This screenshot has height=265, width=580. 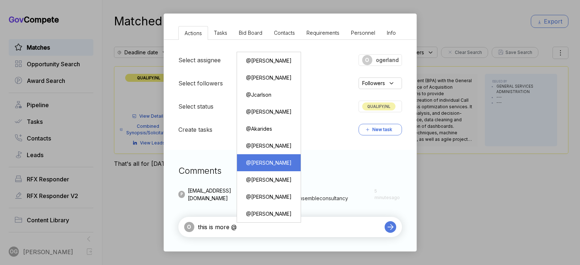 I want to click on h3: Comments, so click(x=290, y=171).